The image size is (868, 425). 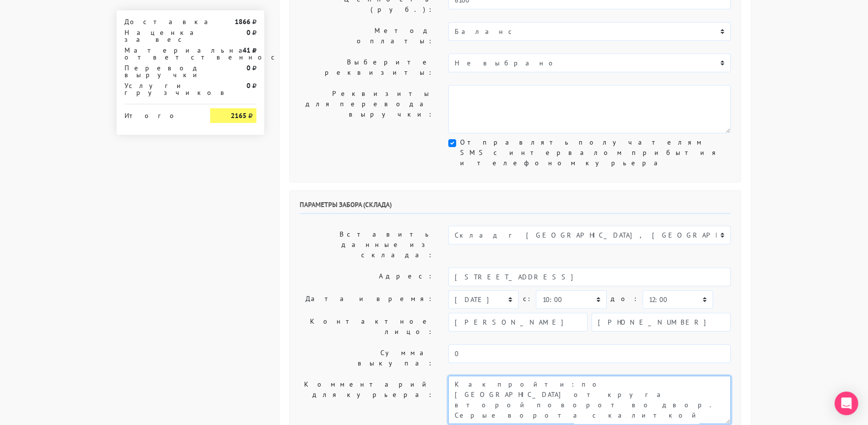 What do you see at coordinates (366, 400) in the screenshot?
I see `label: Комментарий для курьера:` at bounding box center [366, 400].